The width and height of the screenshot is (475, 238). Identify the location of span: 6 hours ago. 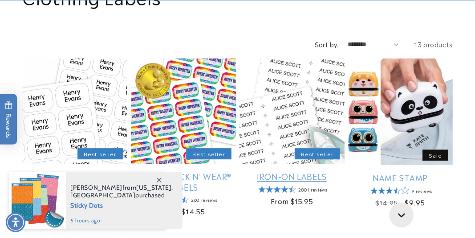
(122, 220).